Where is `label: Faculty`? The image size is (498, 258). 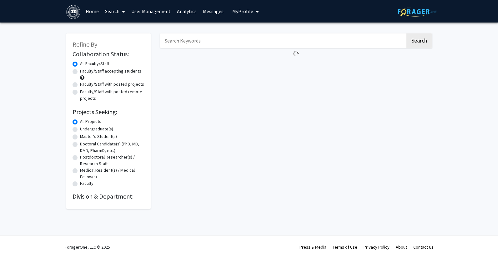 label: Faculty is located at coordinates (87, 183).